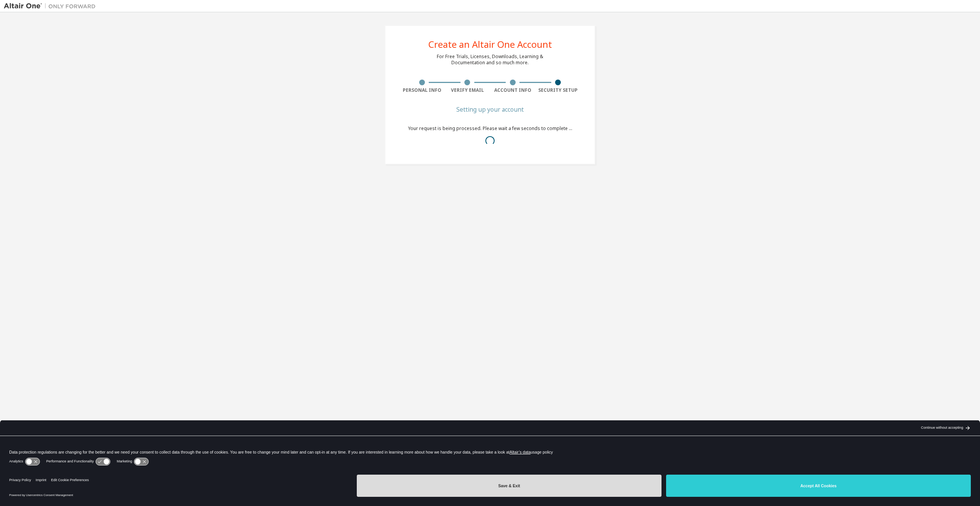  I want to click on img: Altair One, so click(52, 6).